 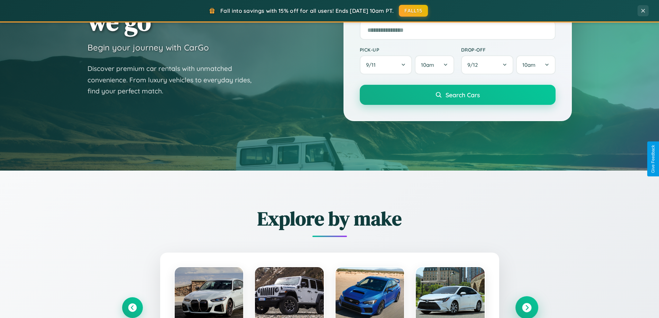 I want to click on label: Drop-off, so click(x=508, y=49).